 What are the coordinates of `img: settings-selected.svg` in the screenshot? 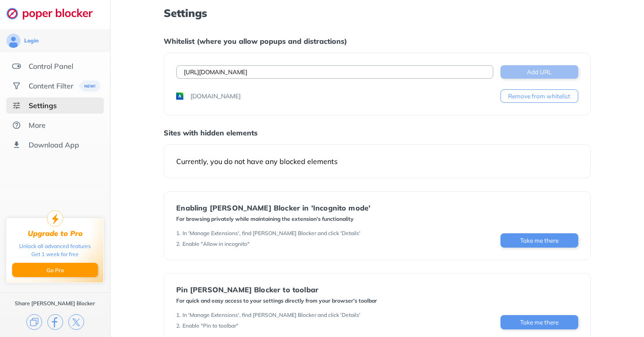 It's located at (16, 105).